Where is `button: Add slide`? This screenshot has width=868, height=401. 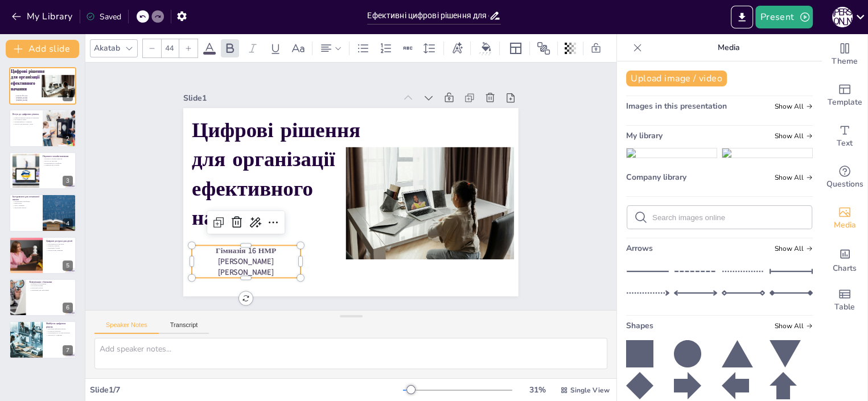
button: Add slide is located at coordinates (42, 49).